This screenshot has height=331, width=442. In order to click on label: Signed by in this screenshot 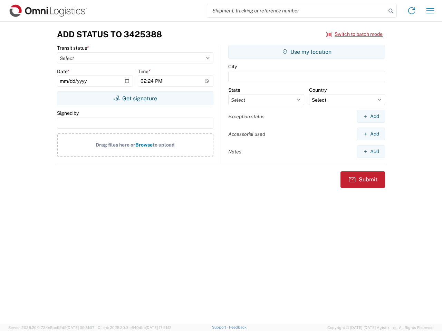, I will do `click(68, 113)`.